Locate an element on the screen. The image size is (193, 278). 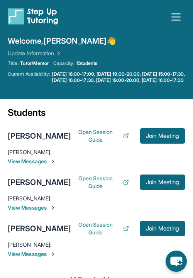
span: Tutor/Mentor is located at coordinates (34, 63).